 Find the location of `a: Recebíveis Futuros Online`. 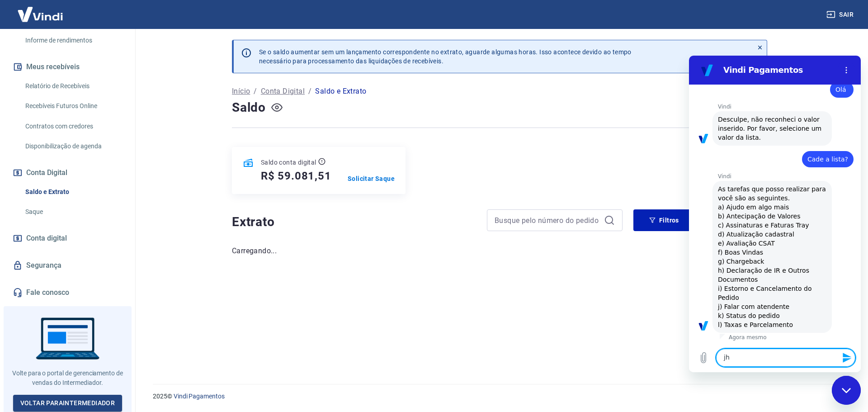

a: Recebíveis Futuros Online is located at coordinates (73, 106).